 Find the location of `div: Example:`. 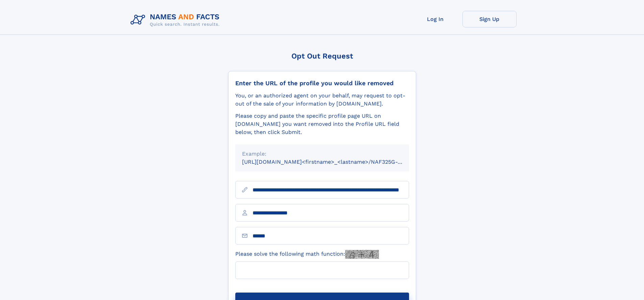

div: Example: is located at coordinates (323, 154).